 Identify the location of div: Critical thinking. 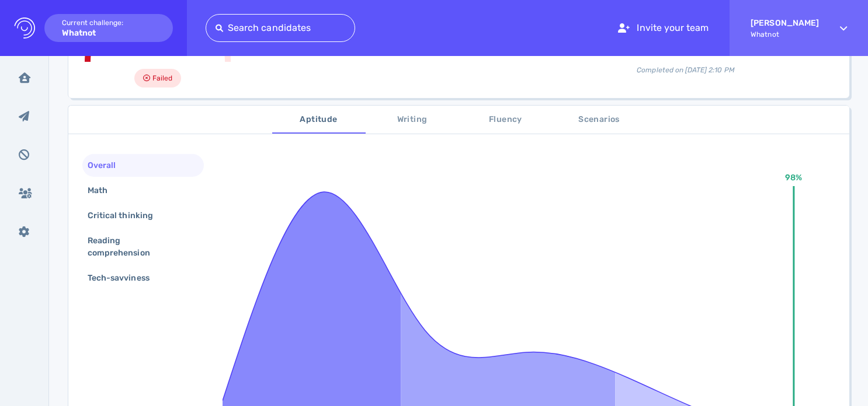
(127, 216).